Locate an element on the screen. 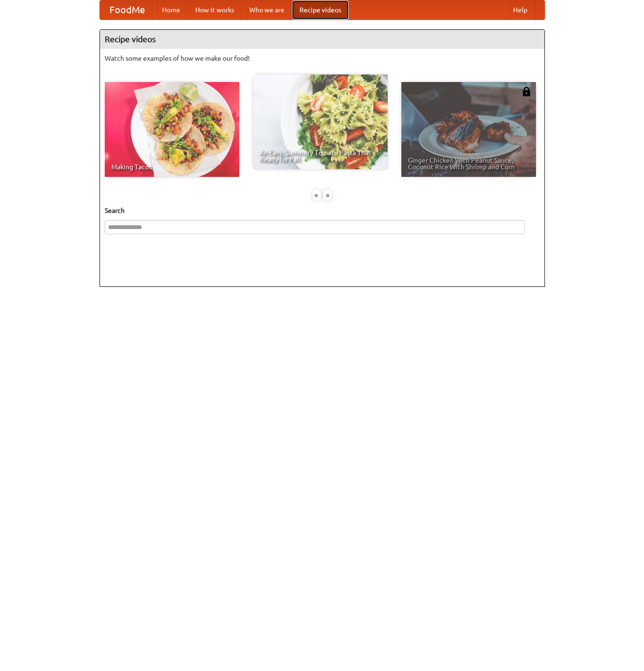  a: Help is located at coordinates (520, 10).